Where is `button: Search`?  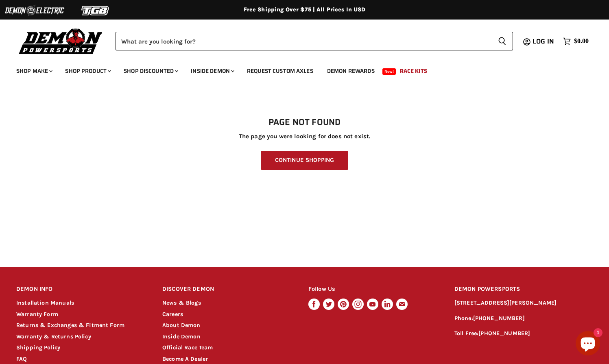
button: Search is located at coordinates (502, 41).